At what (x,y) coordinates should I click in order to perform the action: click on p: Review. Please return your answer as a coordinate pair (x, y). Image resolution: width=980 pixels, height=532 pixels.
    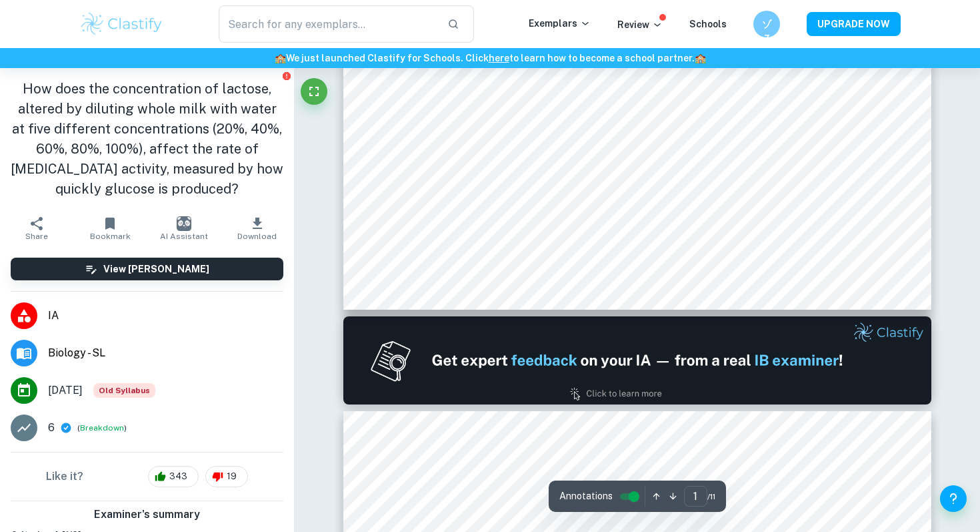
    Looking at the image, I should click on (640, 25).